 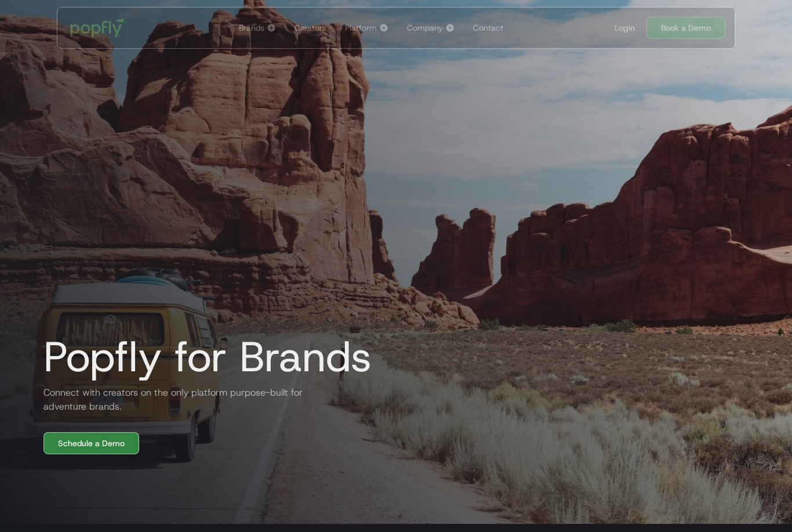 I want to click on div: Company, so click(x=425, y=28).